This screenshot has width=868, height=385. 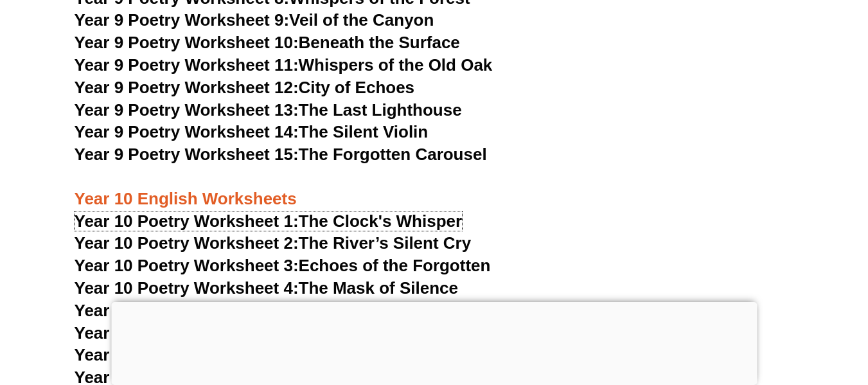 What do you see at coordinates (187, 87) in the screenshot?
I see `span: Year 9 Poetry Worksheet 12:` at bounding box center [187, 87].